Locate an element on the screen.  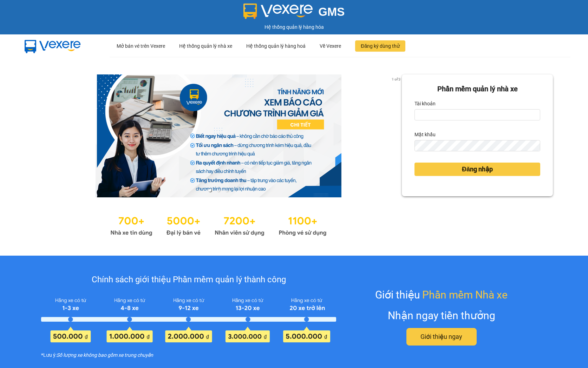
div: Mở bán vé trên Vexere is located at coordinates (141, 46).